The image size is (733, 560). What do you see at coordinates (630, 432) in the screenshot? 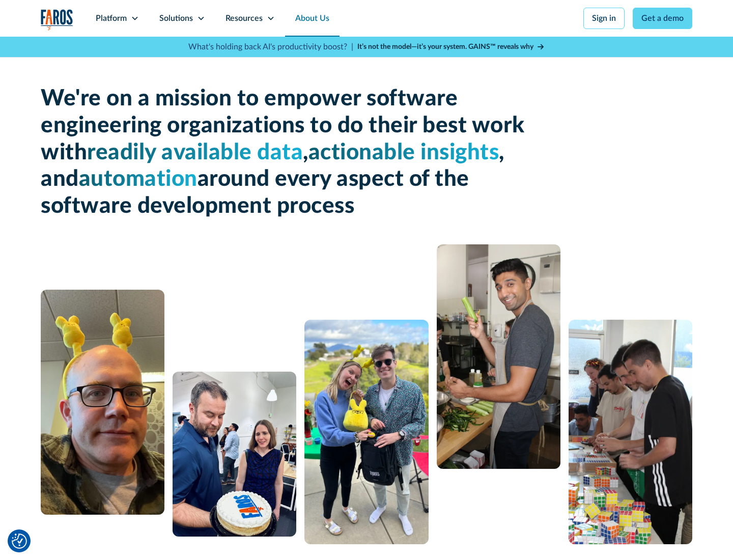
I see `img: 5 people constructing a puzzle from Rubik's cubes` at bounding box center [630, 432].